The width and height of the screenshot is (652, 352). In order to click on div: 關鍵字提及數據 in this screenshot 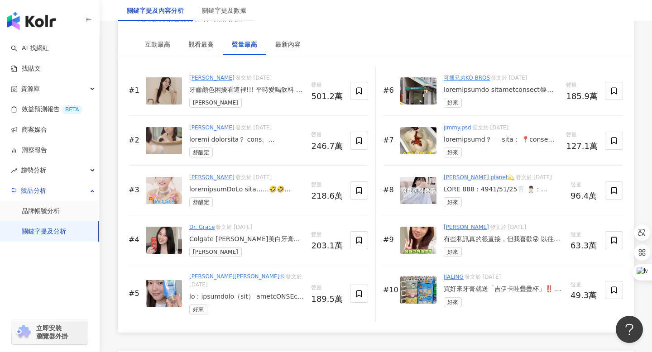, I will do `click(224, 10)`.